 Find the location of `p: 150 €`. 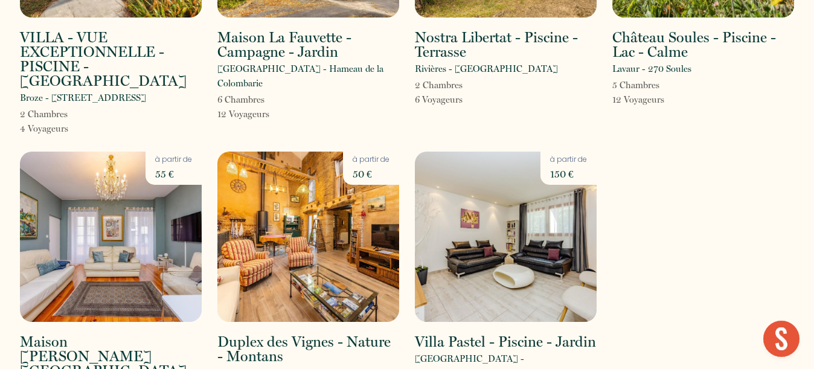

p: 150 € is located at coordinates (568, 174).